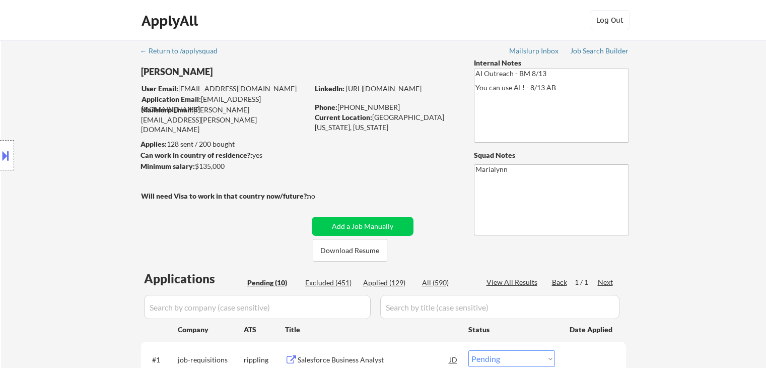 Image resolution: width=766 pixels, height=368 pixels. I want to click on div: Applied (129), so click(388, 282).